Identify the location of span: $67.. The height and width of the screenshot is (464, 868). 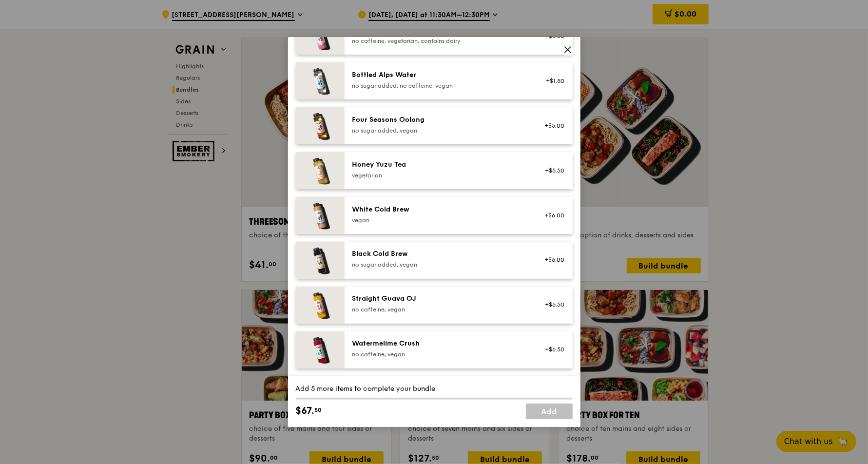
(305, 410).